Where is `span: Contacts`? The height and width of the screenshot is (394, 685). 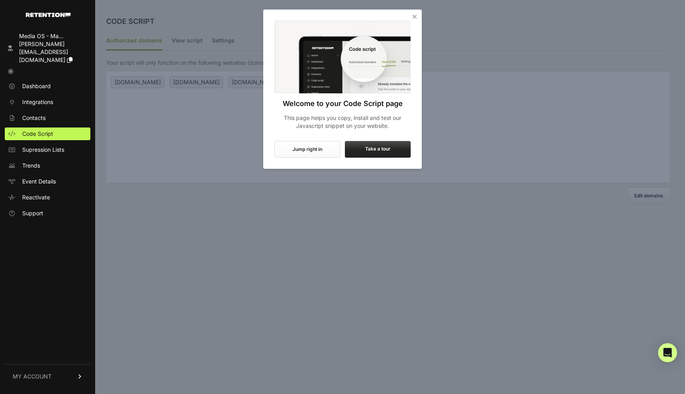
span: Contacts is located at coordinates (34, 118).